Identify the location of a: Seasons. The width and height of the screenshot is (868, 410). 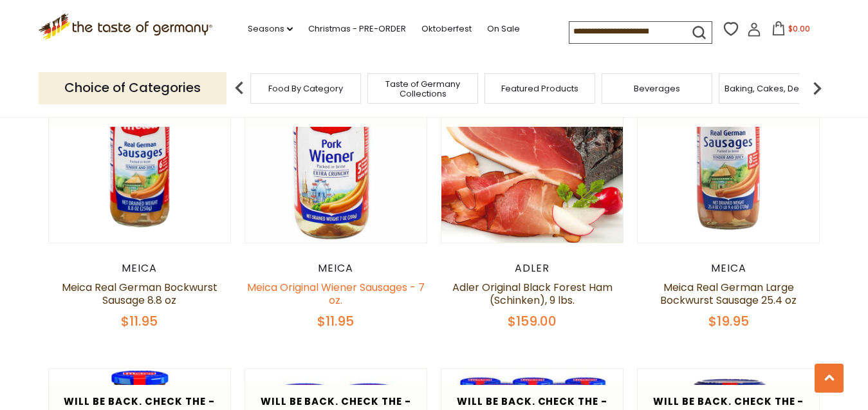
(270, 29).